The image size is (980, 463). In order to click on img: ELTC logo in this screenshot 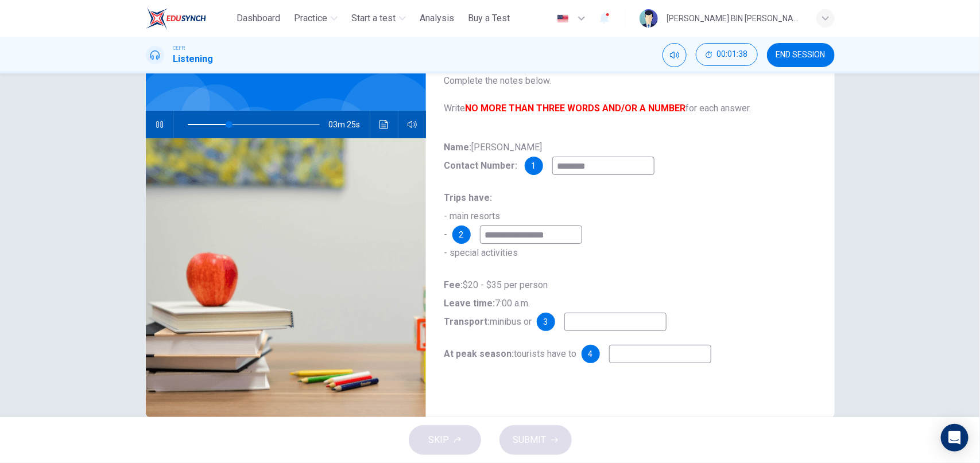, I will do `click(176, 18)`.